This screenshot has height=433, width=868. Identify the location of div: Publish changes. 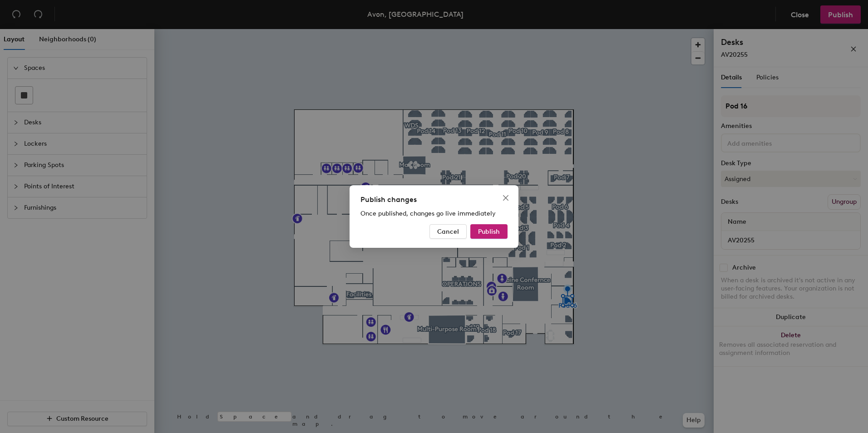
(434, 200).